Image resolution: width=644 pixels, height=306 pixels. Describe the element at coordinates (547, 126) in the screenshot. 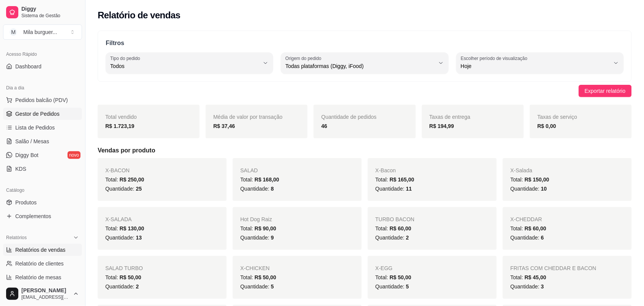

I see `strong: R$ 0,00` at that location.